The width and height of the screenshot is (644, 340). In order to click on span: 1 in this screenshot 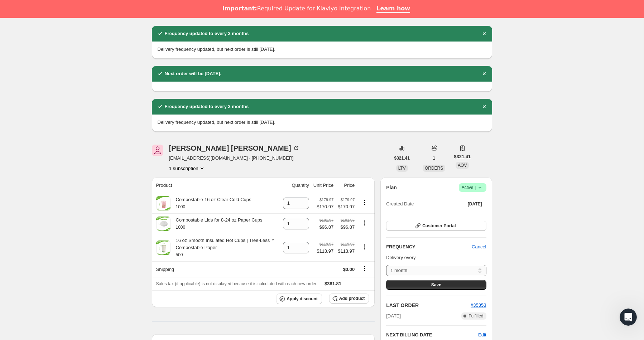, I will do `click(434, 158)`.